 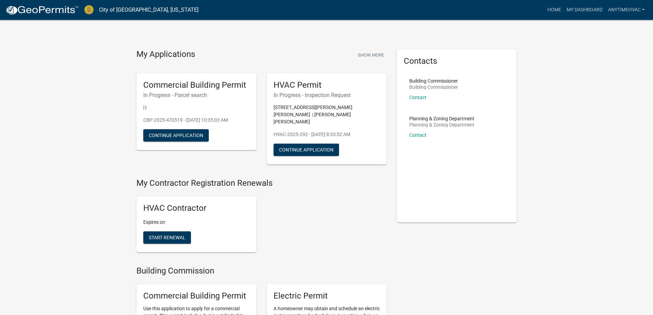 What do you see at coordinates (457, 61) in the screenshot?
I see `h5: Contacts` at bounding box center [457, 61].